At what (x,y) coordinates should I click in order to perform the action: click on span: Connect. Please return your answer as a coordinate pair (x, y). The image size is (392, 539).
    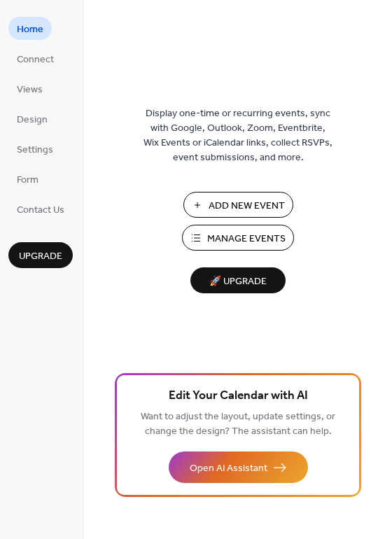
    Looking at the image, I should click on (35, 59).